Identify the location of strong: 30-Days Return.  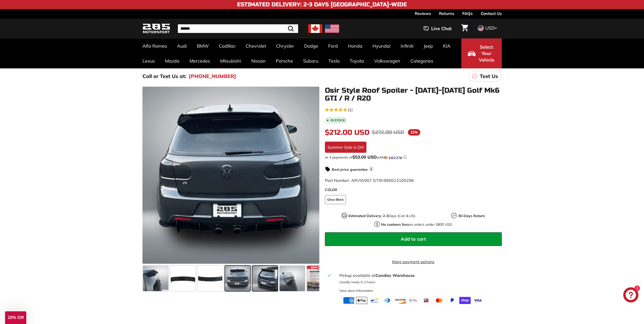
(471, 216).